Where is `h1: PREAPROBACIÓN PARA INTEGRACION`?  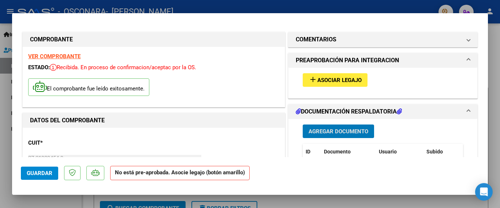 h1: PREAPROBACIÓN PARA INTEGRACION is located at coordinates (347, 60).